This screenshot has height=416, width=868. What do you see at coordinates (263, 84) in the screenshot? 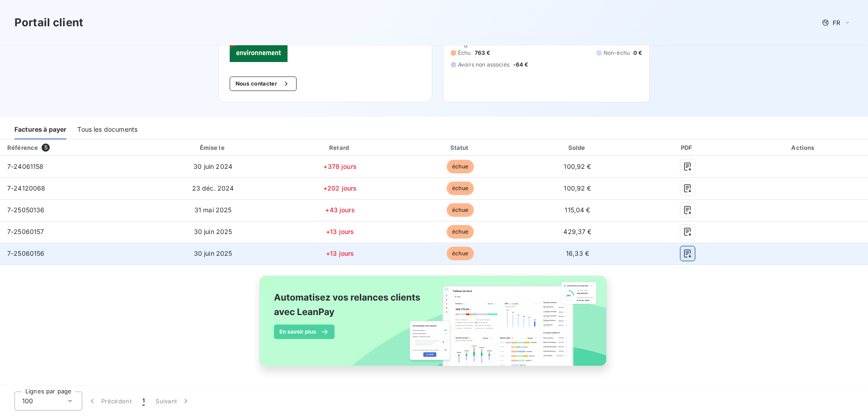
I see `button: Nous contacter` at bounding box center [263, 84].